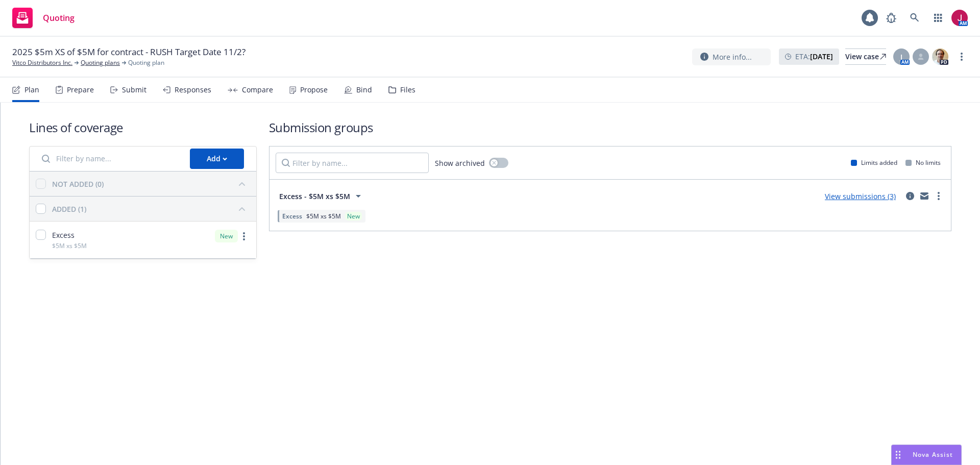 This screenshot has width=980, height=465. I want to click on div: Files, so click(408, 90).